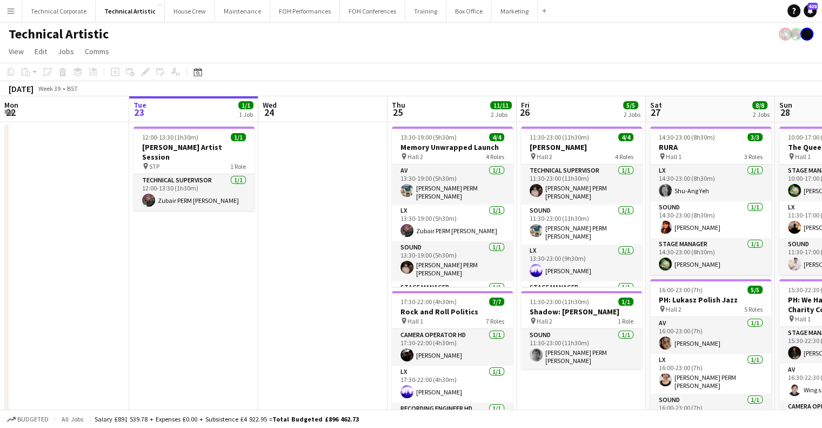  What do you see at coordinates (452, 299) in the screenshot?
I see `app-card-role: Stage Manager1/1` at bounding box center [452, 299].